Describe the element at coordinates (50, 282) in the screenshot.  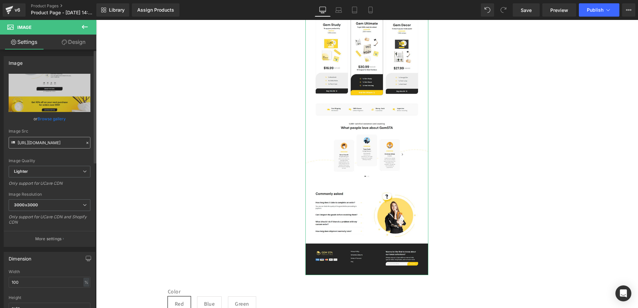
I see `input: auto` at that location.